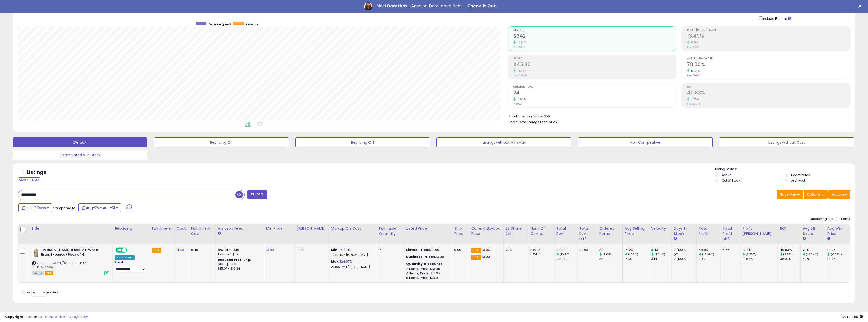 Image resolution: width=868 pixels, height=322 pixels. Describe the element at coordinates (461, 231) in the screenshot. I see `div: Ship Price` at that location.